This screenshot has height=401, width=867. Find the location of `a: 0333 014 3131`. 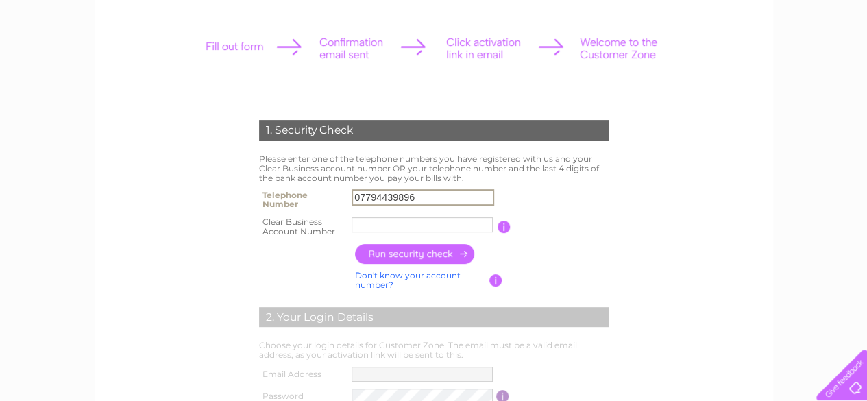

a: 0333 014 3131 is located at coordinates (656, 15).